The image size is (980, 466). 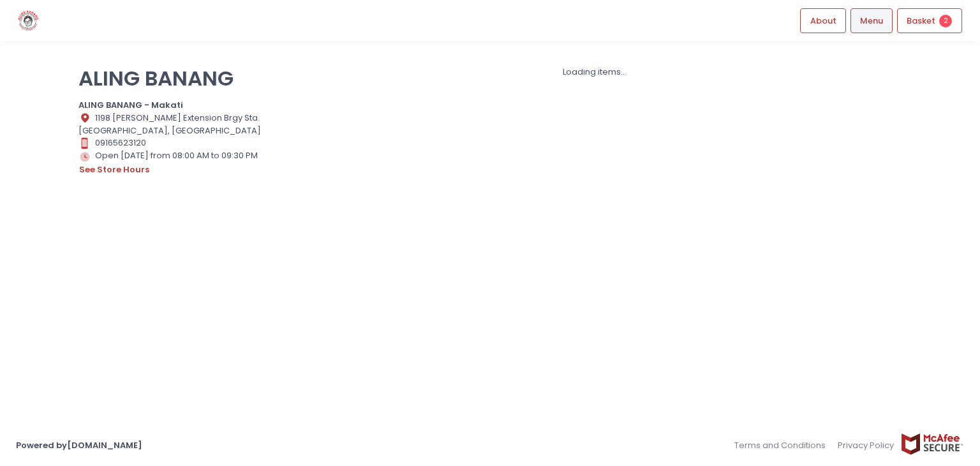 I want to click on span: Basket, so click(x=921, y=21).